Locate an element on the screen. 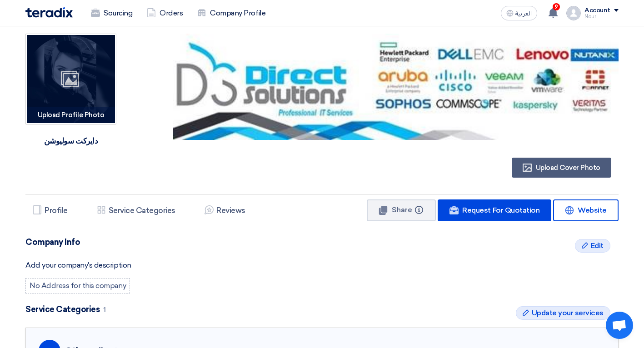 This screenshot has width=644, height=348. span: Update your services is located at coordinates (568, 313).